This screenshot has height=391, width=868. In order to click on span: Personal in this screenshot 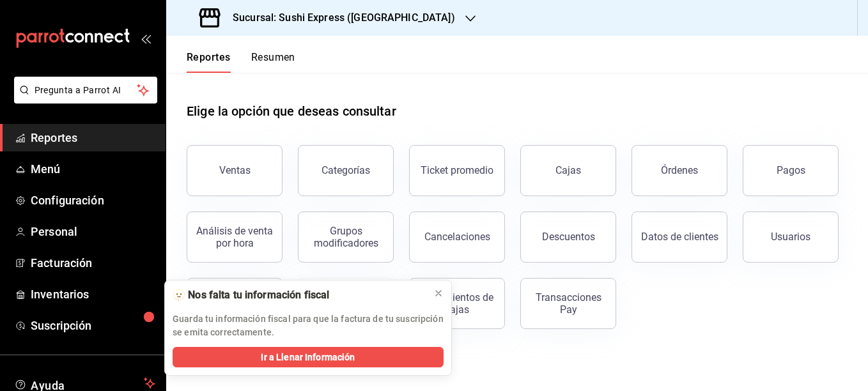, I will do `click(92, 231)`.